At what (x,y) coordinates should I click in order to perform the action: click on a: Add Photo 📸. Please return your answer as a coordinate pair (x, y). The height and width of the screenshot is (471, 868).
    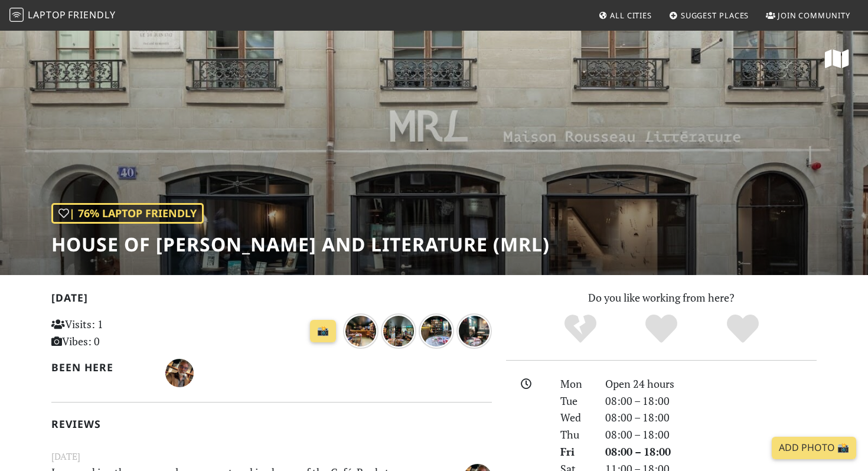
    Looking at the image, I should click on (814, 448).